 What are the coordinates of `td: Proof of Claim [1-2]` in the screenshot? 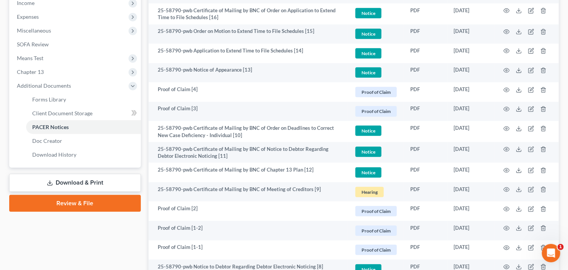 It's located at (248, 231).